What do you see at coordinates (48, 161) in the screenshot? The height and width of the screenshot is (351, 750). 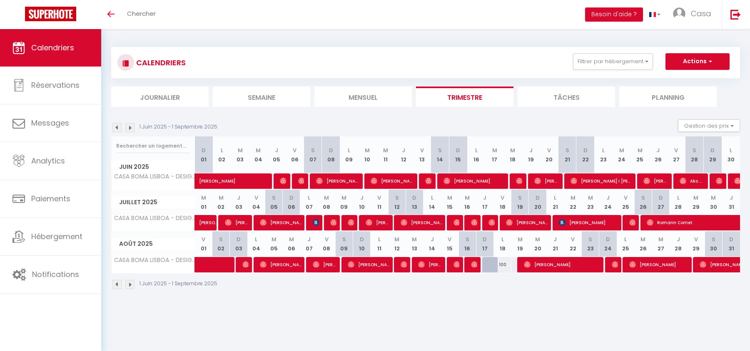 I see `span: Analytics` at bounding box center [48, 161].